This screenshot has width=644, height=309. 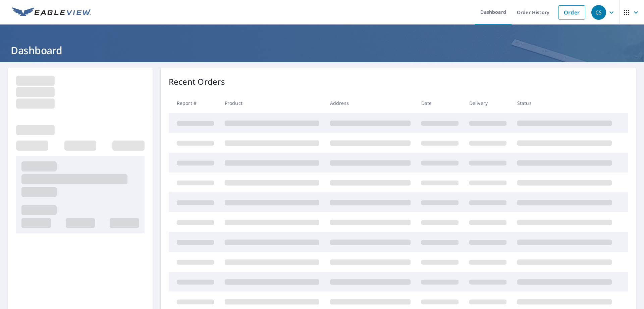 I want to click on th: Date, so click(x=440, y=103).